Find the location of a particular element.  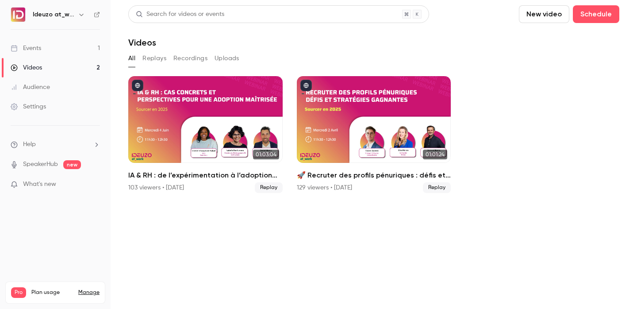

button: Replays is located at coordinates (154, 58).